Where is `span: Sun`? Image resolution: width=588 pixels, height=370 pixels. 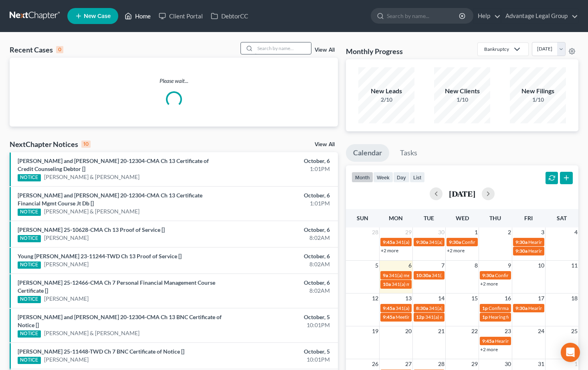 span: Sun is located at coordinates (362, 218).